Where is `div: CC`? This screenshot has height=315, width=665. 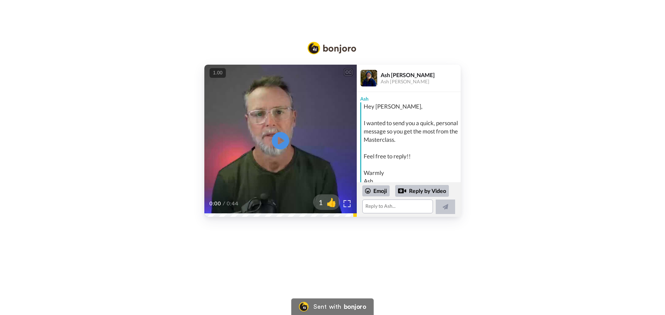
div: CC is located at coordinates (348, 72).